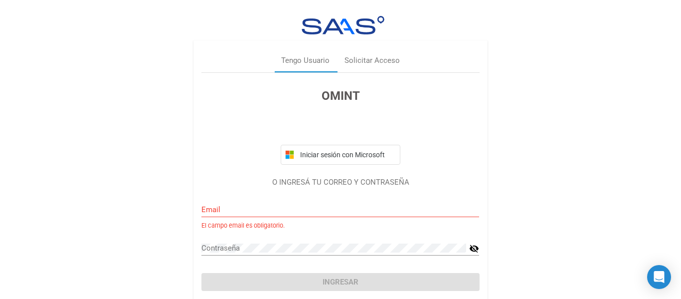 Image resolution: width=681 pixels, height=299 pixels. What do you see at coordinates (341, 155) in the screenshot?
I see `button: Iniciar sesión con Microsoft` at bounding box center [341, 155].